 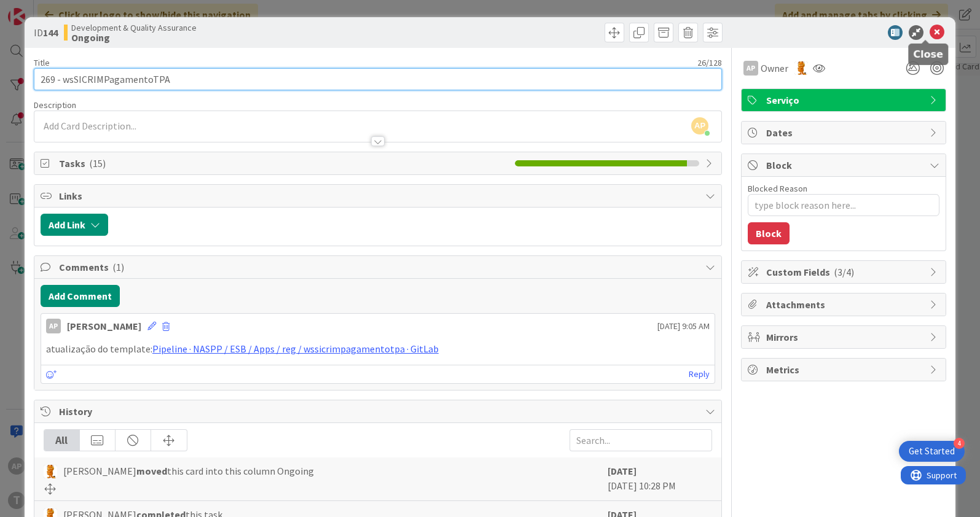 What do you see at coordinates (641, 441) in the screenshot?
I see `input: Search...` at bounding box center [641, 441].